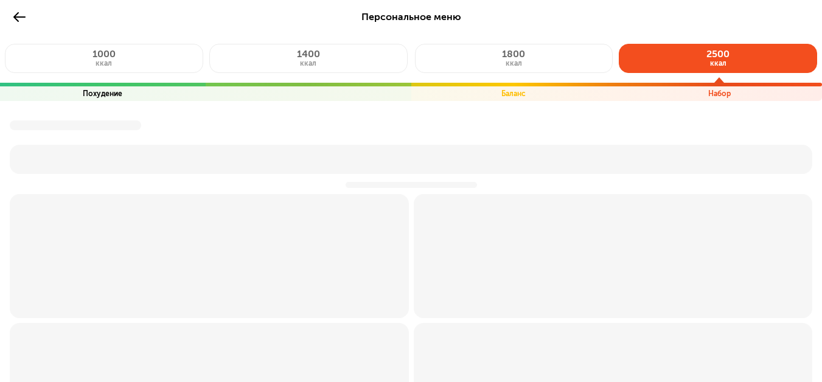 The width and height of the screenshot is (822, 382). Describe the element at coordinates (411, 16) in the screenshot. I see `span: Персональное меню` at that location.